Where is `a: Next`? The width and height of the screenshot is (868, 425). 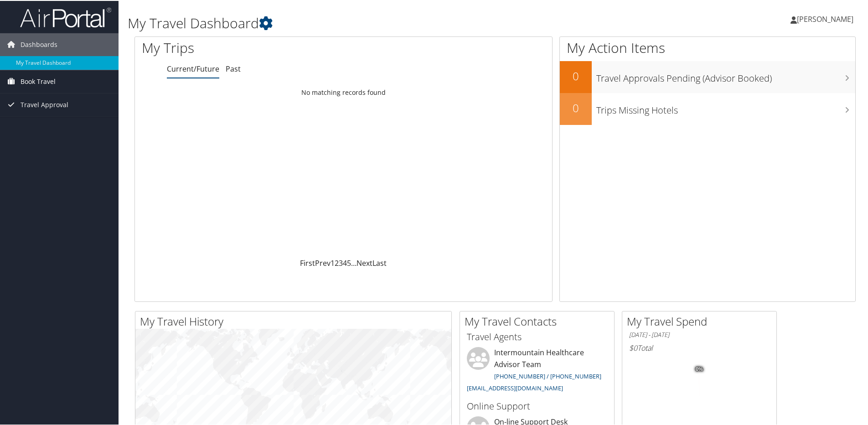 a: Next is located at coordinates (364, 262).